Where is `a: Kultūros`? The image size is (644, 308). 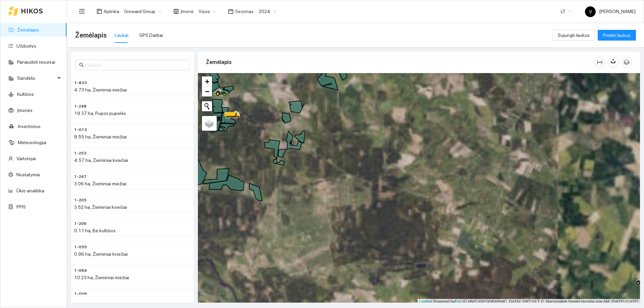 a: Kultūros is located at coordinates (25, 94).